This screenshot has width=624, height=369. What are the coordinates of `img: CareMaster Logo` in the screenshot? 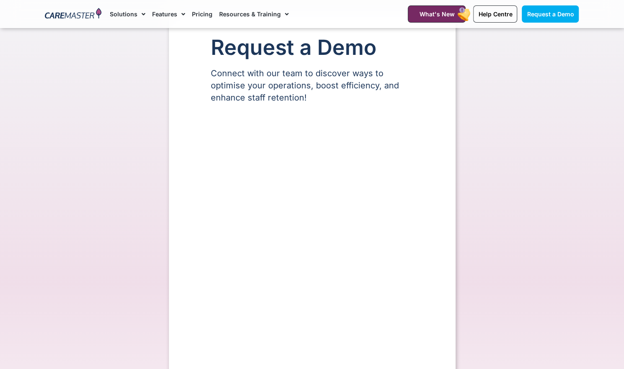 It's located at (73, 14).